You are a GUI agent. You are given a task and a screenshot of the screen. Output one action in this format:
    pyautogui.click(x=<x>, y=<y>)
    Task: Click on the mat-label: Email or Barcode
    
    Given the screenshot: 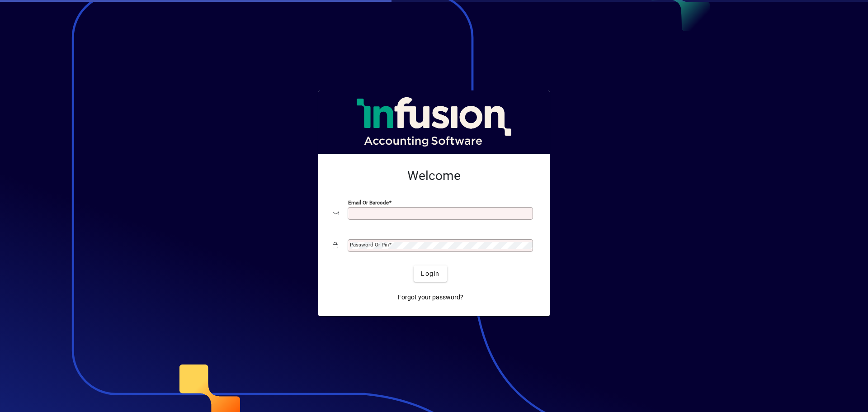 What is the action you would take?
    pyautogui.click(x=368, y=203)
    